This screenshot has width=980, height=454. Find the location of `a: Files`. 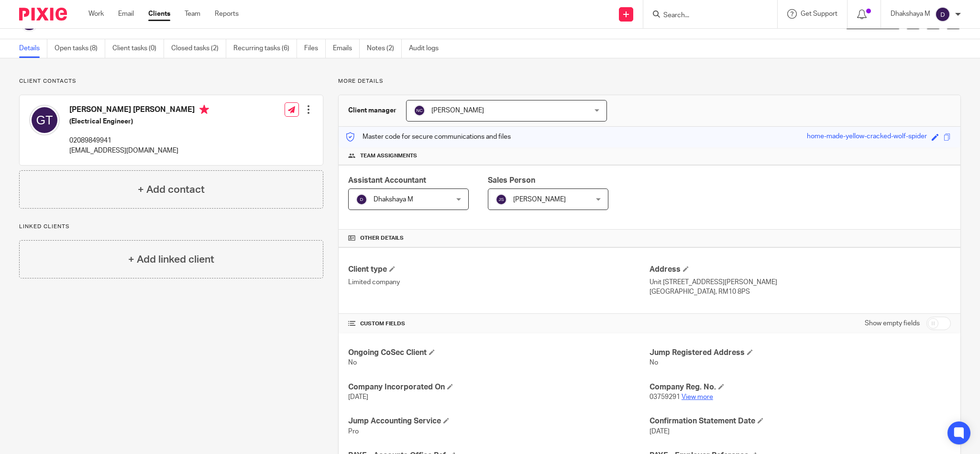

a: Files is located at coordinates (314, 48).